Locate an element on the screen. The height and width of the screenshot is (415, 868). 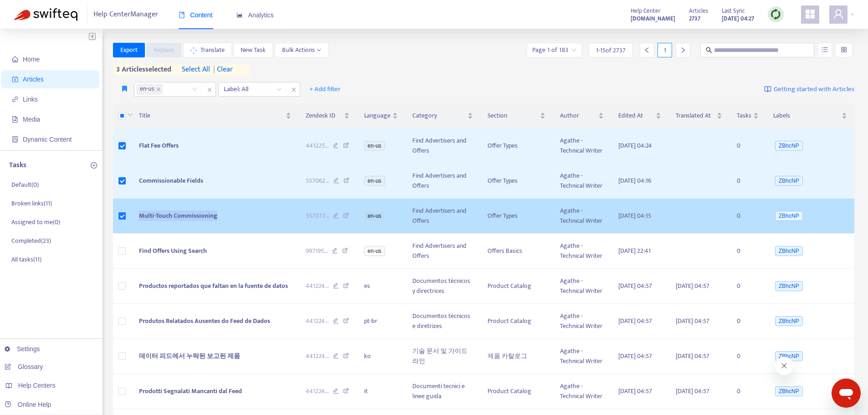
span: Multi-Touch Commissioning is located at coordinates (178, 215).